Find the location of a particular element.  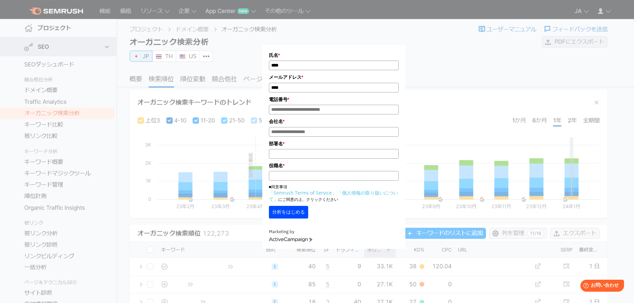

label: 電話番号 is located at coordinates (334, 99).